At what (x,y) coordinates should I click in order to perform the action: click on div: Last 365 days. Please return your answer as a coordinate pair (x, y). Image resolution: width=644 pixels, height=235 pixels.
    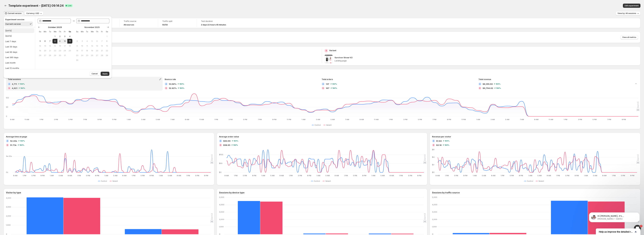
    Looking at the image, I should click on (12, 57).